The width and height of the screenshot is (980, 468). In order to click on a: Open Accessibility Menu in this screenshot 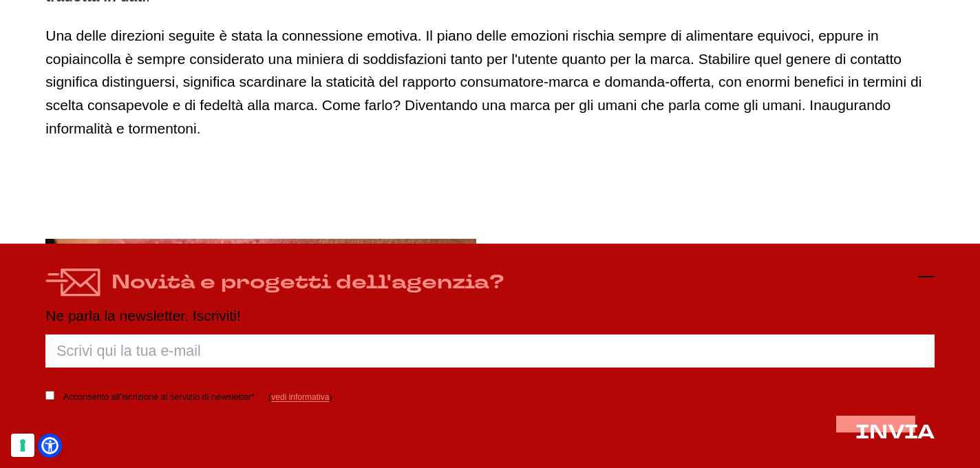, I will do `click(50, 445)`.